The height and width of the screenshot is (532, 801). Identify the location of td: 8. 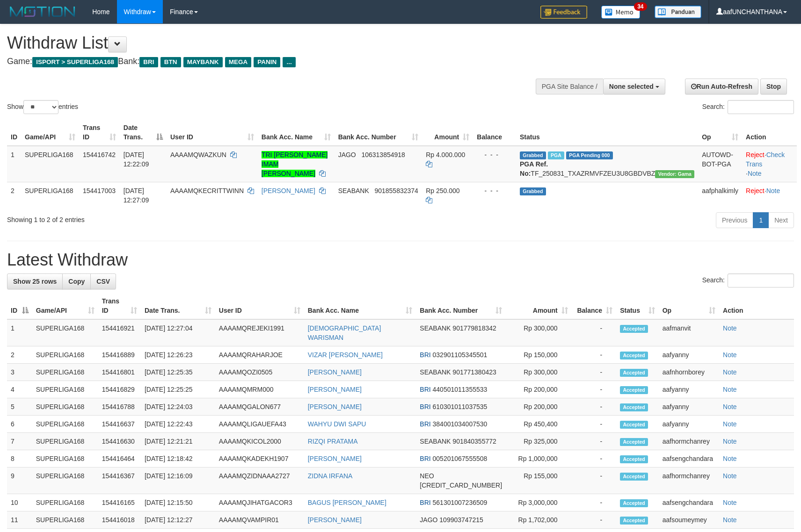
(20, 458).